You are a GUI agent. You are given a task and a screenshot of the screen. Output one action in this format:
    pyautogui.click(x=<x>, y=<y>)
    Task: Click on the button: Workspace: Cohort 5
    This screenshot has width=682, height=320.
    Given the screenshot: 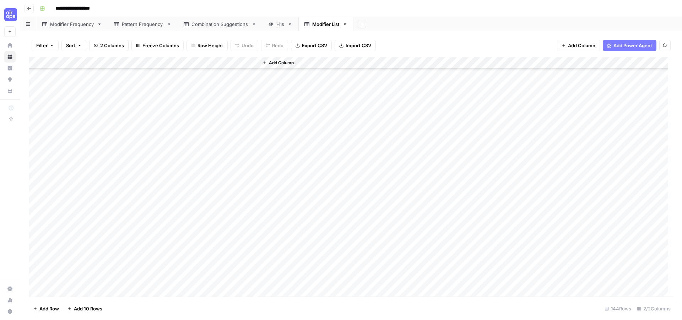 What is the action you would take?
    pyautogui.click(x=10, y=15)
    